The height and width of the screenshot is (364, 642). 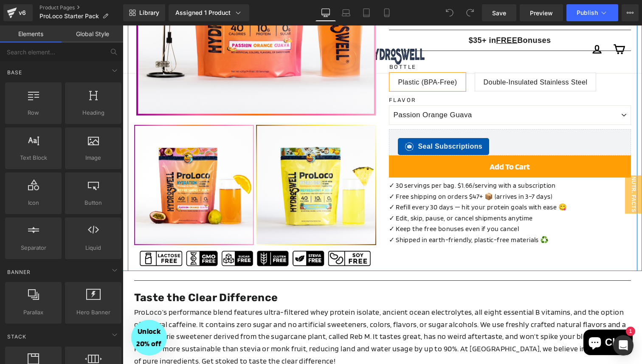 What do you see at coordinates (387, 141) in the screenshot?
I see `button: Add To Cart` at bounding box center [387, 141].